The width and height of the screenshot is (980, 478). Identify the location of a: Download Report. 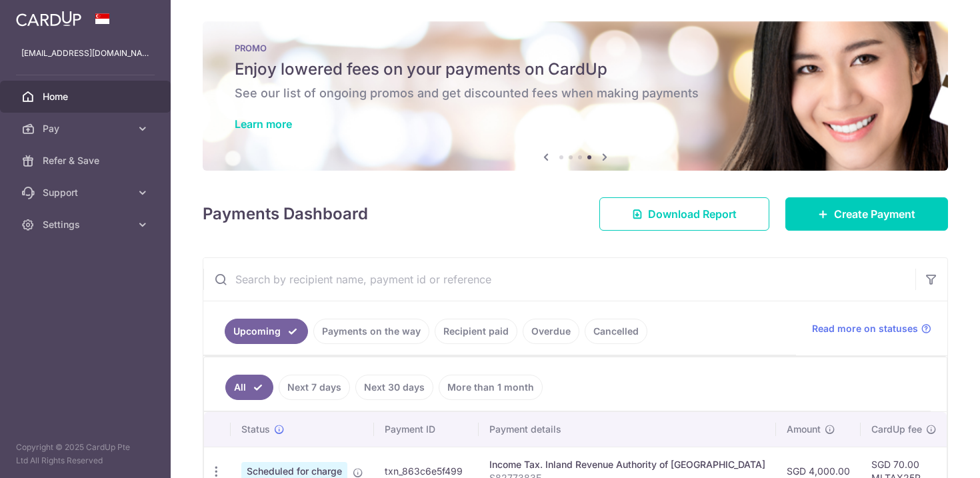
(684, 214).